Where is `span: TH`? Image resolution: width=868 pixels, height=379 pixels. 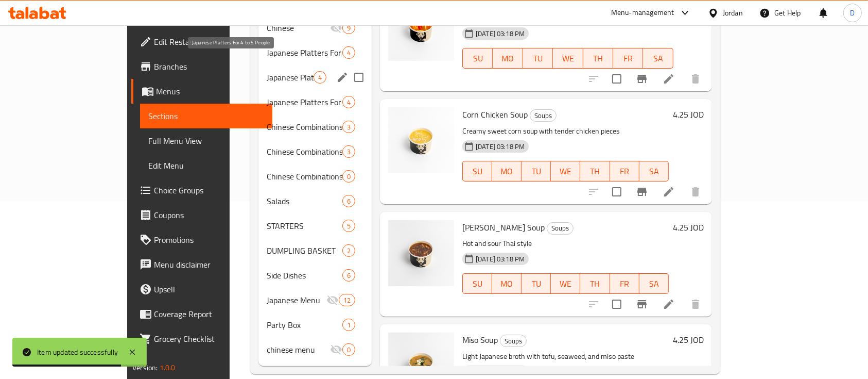
span: TH is located at coordinates (595, 283).